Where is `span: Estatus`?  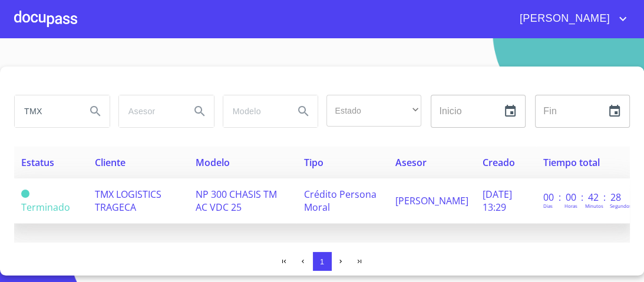
span: Estatus is located at coordinates (38, 162).